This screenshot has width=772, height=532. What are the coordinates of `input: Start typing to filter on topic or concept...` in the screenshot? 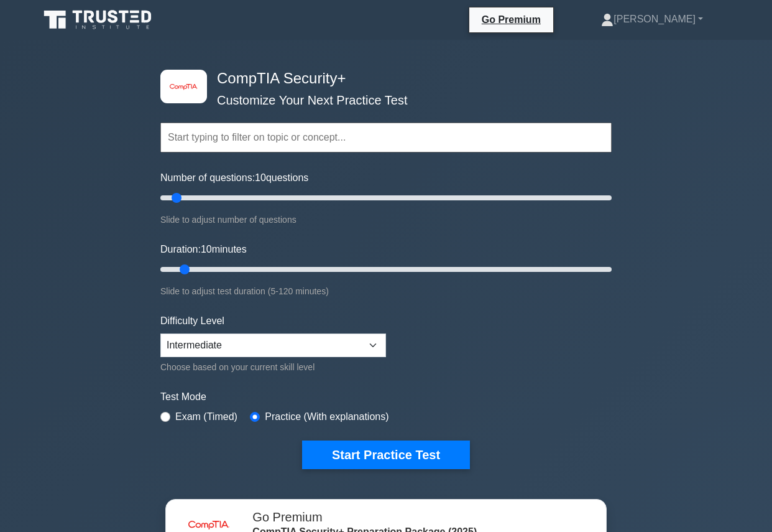 It's located at (386, 138).